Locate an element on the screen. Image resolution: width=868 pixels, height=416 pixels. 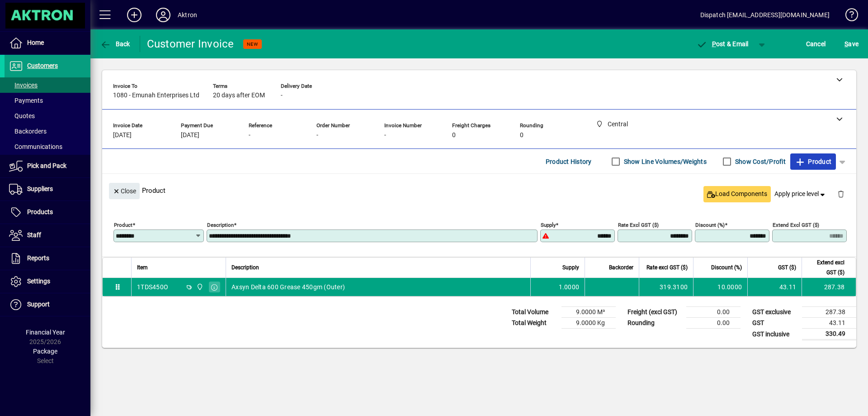
span: ave is located at coordinates (852, 44).